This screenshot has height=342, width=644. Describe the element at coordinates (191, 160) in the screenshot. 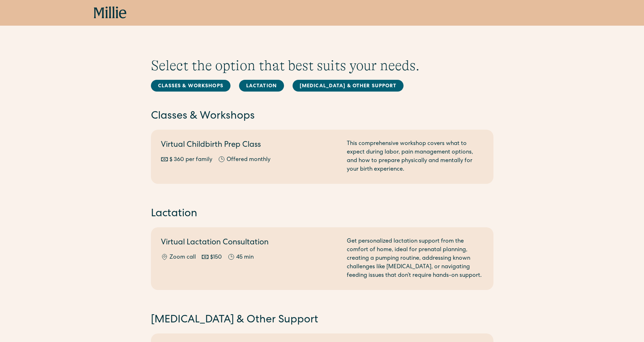

I see `div: $ 360 per family` at that location.